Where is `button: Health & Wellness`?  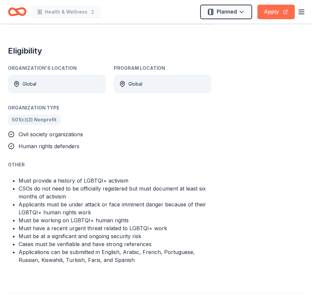 button: Health & Wellness is located at coordinates (66, 12).